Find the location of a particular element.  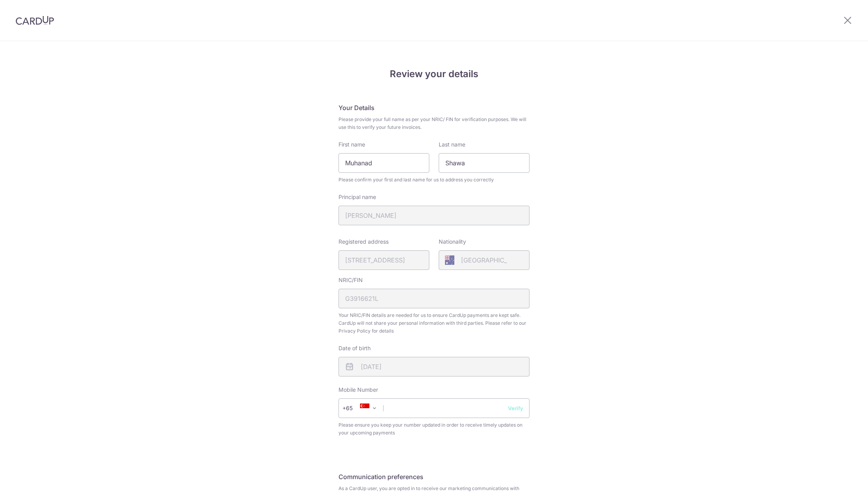

h4: Review your details is located at coordinates (434, 74).